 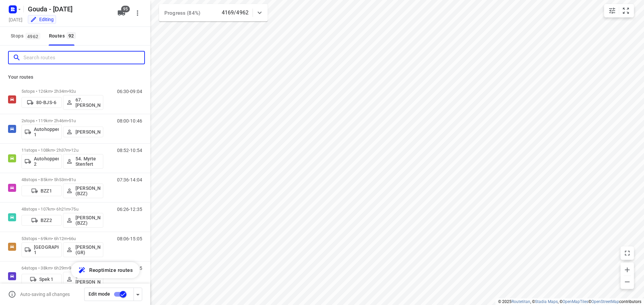 I want to click on button: 95, so click(x=122, y=13).